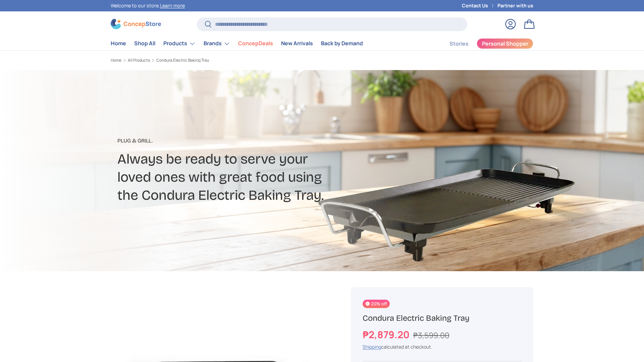 The width and height of the screenshot is (644, 362). What do you see at coordinates (172, 5) in the screenshot?
I see `a: Learn more` at bounding box center [172, 5].